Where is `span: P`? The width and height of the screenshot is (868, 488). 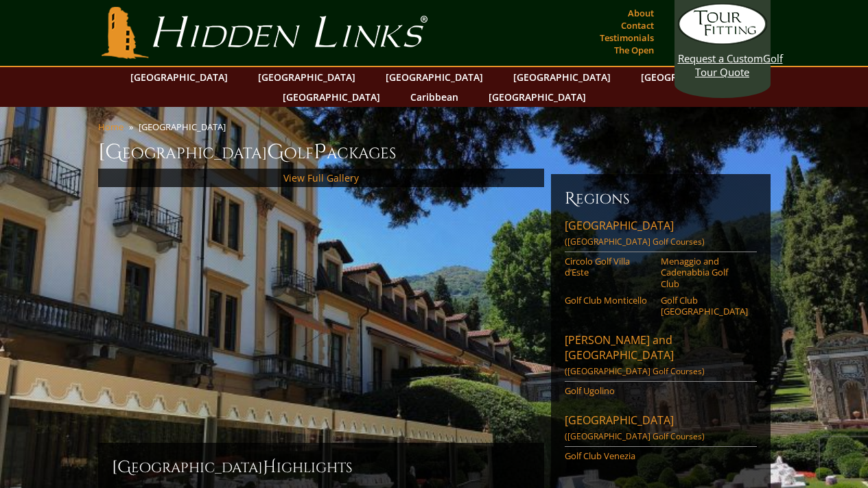
span: P is located at coordinates (320, 152).